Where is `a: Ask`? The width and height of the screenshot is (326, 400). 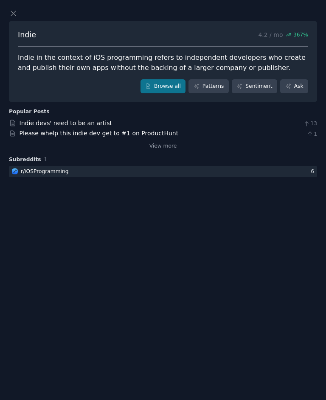 a: Ask is located at coordinates (294, 87).